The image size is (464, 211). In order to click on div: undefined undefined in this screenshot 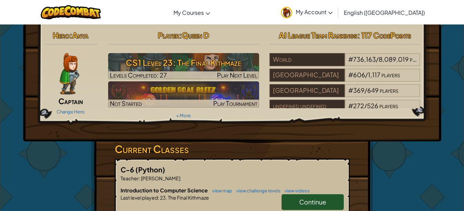, I will do `click(307, 106)`.